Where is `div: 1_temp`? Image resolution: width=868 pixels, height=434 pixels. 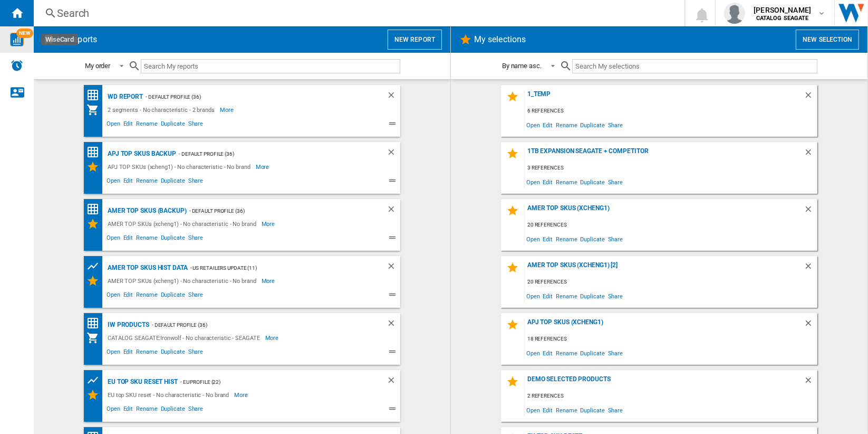 div: 1_temp is located at coordinates (664, 97).